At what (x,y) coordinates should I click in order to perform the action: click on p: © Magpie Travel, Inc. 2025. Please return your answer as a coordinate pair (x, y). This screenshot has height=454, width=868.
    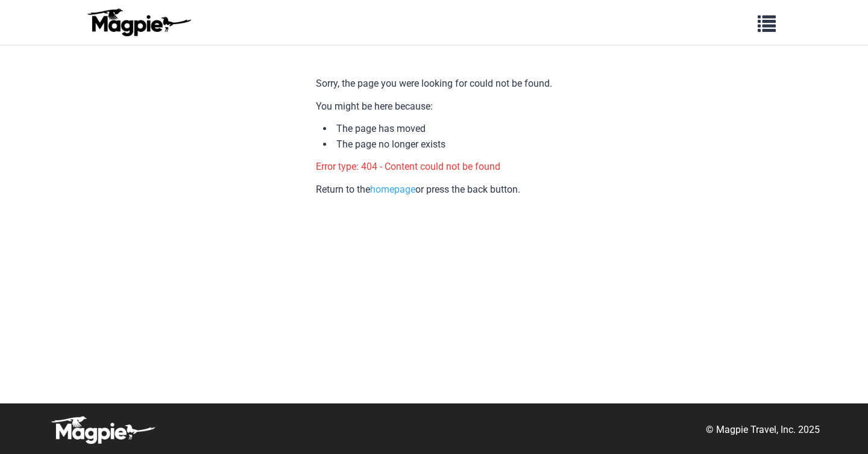
    Looking at the image, I should click on (762, 430).